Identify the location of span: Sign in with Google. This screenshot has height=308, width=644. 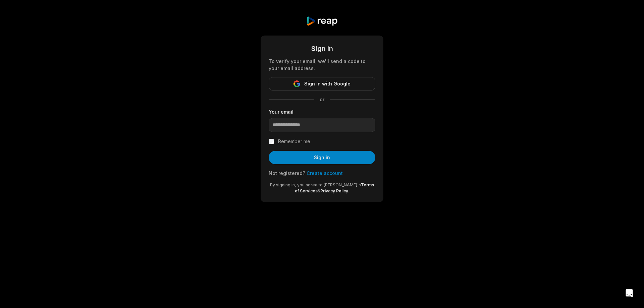
(328, 84).